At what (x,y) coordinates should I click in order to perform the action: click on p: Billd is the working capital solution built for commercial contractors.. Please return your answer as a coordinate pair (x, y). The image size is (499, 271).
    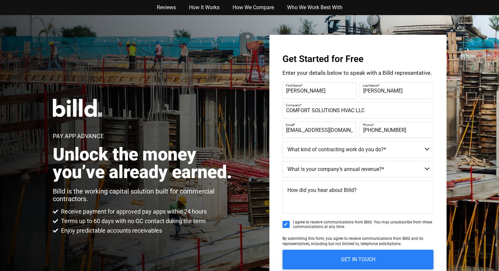
    Looking at the image, I should click on (146, 195).